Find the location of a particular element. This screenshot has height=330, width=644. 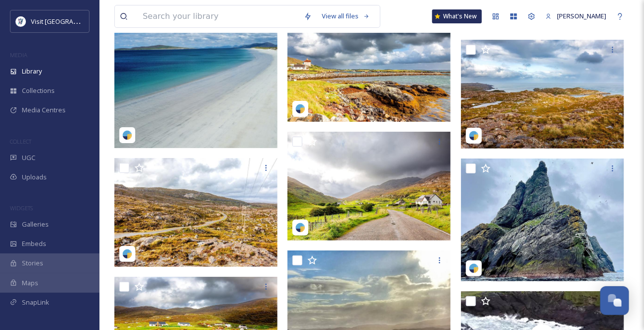

div: View all files is located at coordinates (345, 16).